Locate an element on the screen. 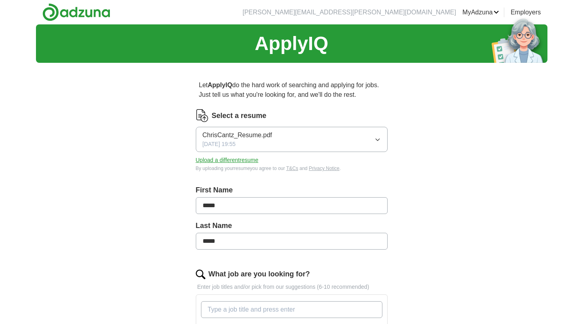 This screenshot has height=324, width=583. a: Employers is located at coordinates (526, 12).